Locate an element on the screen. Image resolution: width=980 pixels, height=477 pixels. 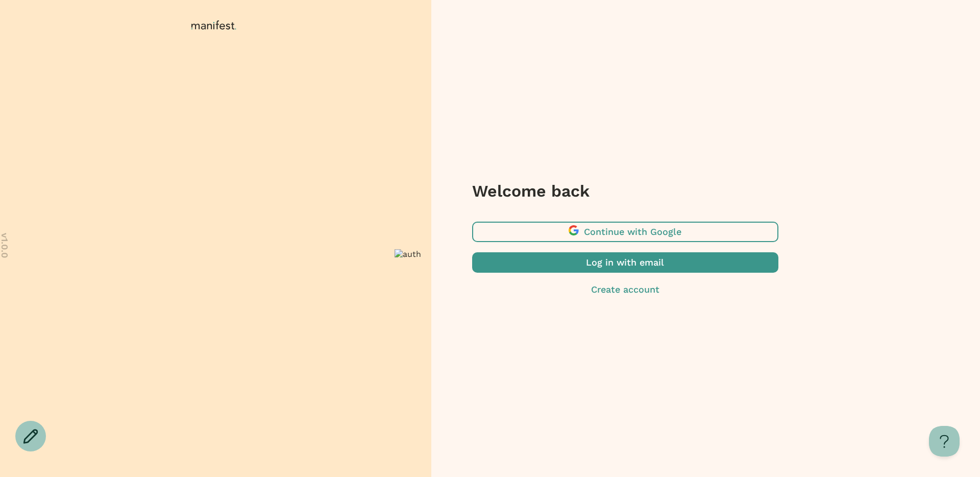
button: Log in with email is located at coordinates (626, 263).